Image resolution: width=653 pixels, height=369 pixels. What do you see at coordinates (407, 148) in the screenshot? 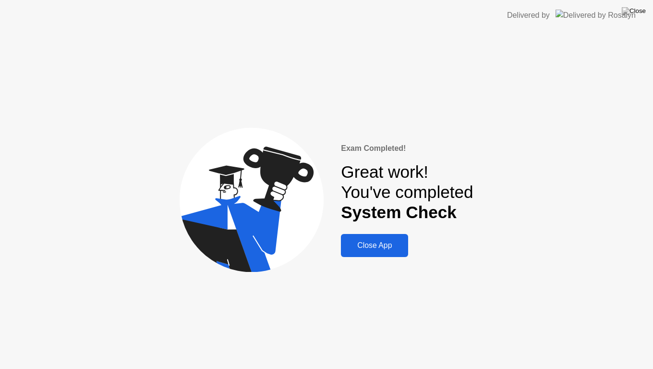
I see `div: Exam Completed!` at bounding box center [407, 148].